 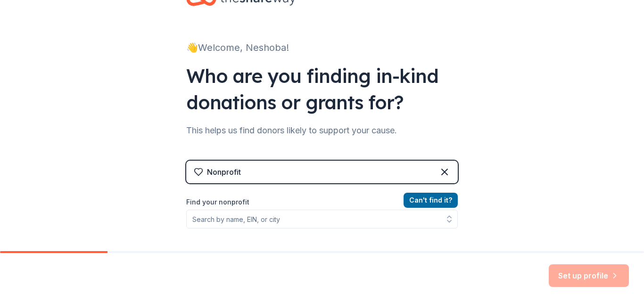 What do you see at coordinates (322, 47) in the screenshot?
I see `div: 👋 Welcome, Neshoba!` at bounding box center [322, 47].